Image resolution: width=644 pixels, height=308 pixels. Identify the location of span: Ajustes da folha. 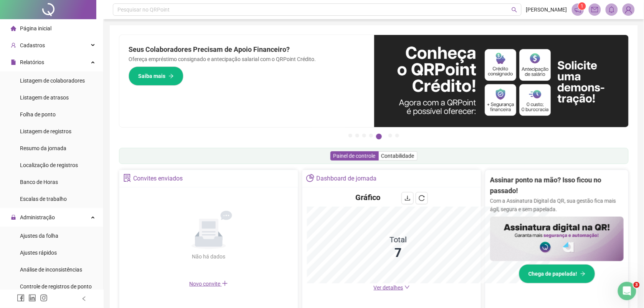
(39, 236).